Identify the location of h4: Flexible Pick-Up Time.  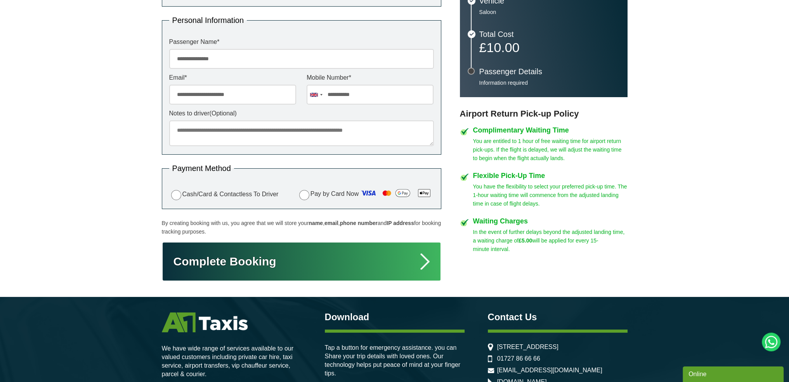
(550, 175).